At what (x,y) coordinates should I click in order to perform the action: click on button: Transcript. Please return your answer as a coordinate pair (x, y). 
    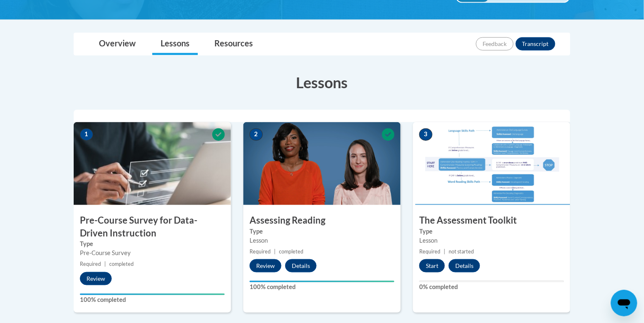
    Looking at the image, I should click on (536, 44).